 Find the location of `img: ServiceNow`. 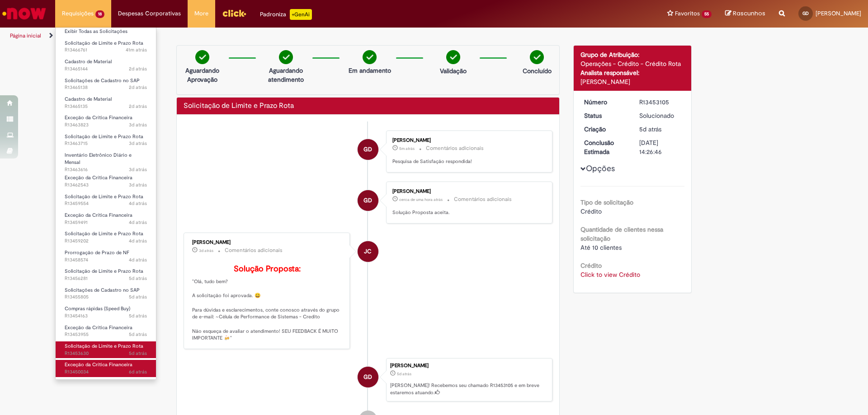

img: ServiceNow is located at coordinates (24, 14).